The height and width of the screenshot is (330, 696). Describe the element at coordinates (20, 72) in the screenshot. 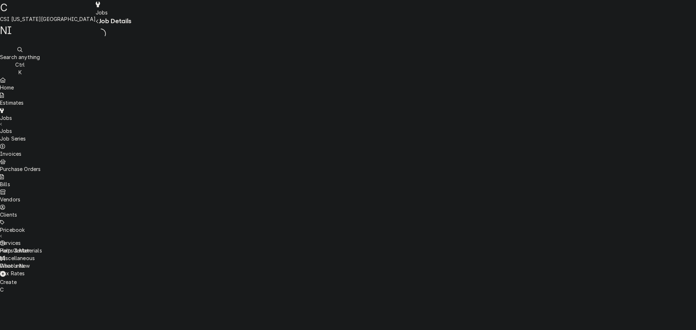

I see `span: K` at that location.